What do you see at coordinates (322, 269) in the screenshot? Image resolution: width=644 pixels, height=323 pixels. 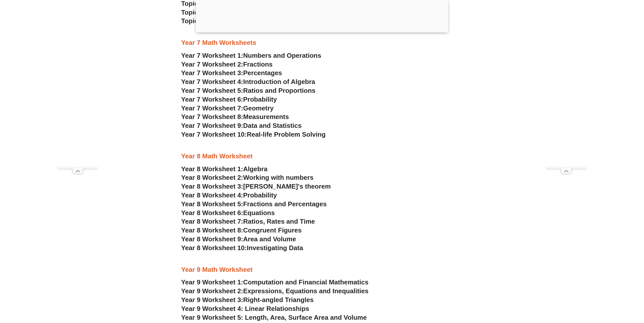 I see `h3: Year 9 Math Worksheet` at bounding box center [322, 269].